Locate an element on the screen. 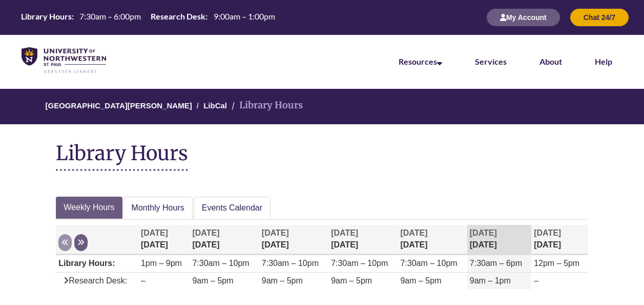 This screenshot has height=305, width=644. span: 7:30am – 6pm is located at coordinates (496, 263).